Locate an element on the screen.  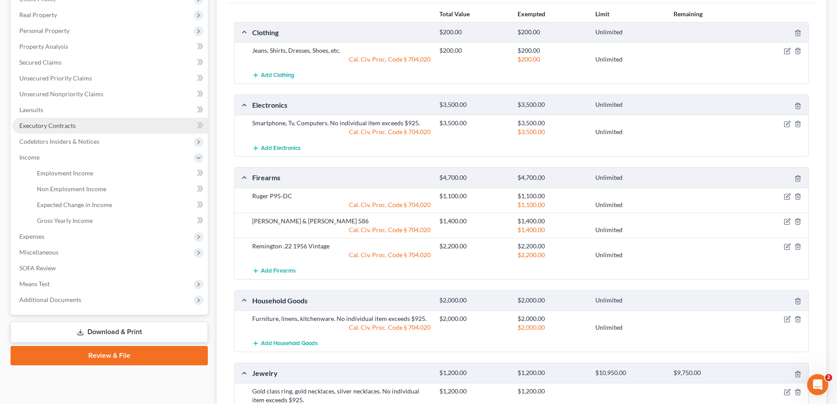
button: Add Clothing is located at coordinates (273, 75).